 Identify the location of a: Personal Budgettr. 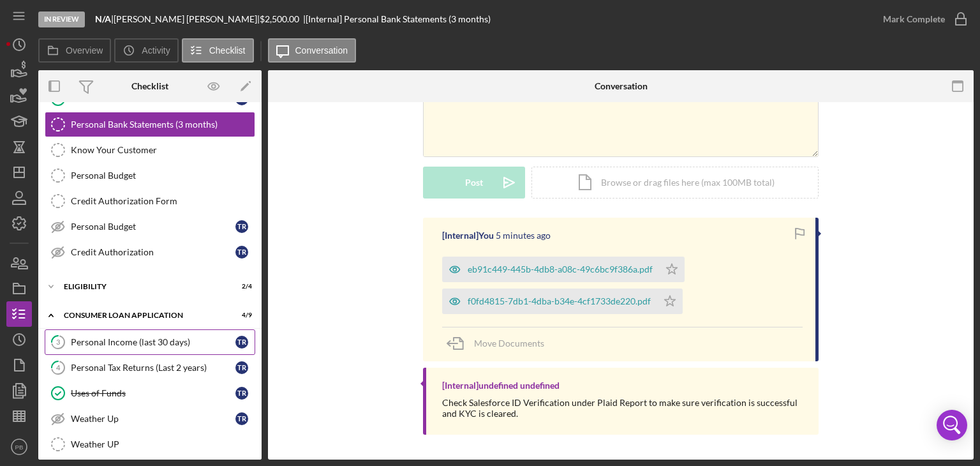
(150, 226).